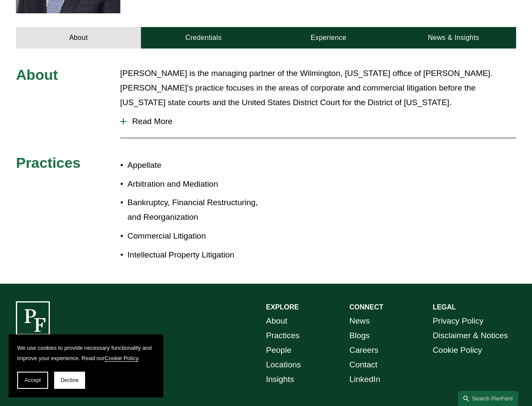 The image size is (532, 406). What do you see at coordinates (86, 366) in the screenshot?
I see `section: Cookie banner` at bounding box center [86, 366].